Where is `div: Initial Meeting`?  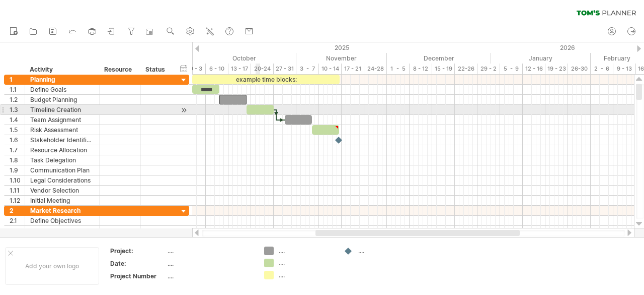 div: Initial Meeting is located at coordinates (62, 200).